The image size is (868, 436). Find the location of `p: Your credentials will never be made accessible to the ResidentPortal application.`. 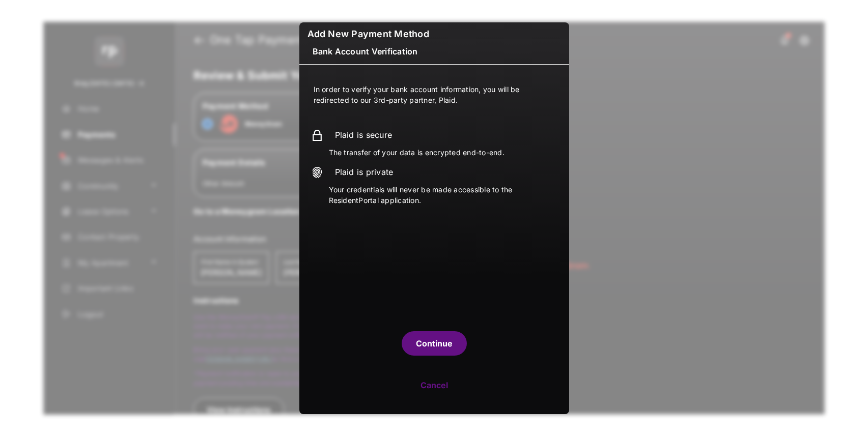

p: Your credentials will never be made accessible to the ResidentPortal application. is located at coordinates (443, 195).